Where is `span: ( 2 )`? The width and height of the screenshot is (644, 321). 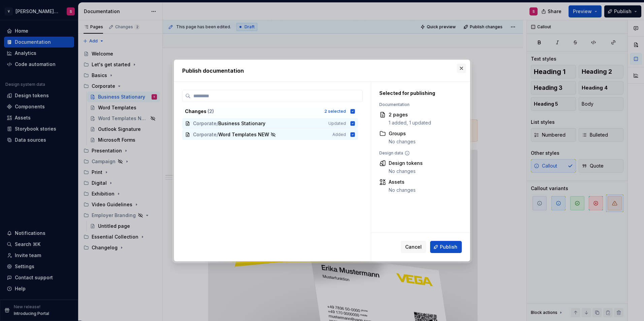
span: ( 2 ) is located at coordinates (210, 111).